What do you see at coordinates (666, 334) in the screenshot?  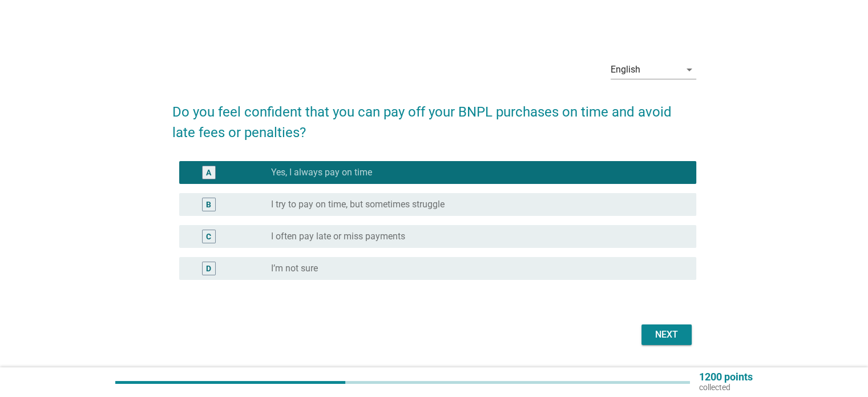 I see `button: Next` at bounding box center [666, 334].